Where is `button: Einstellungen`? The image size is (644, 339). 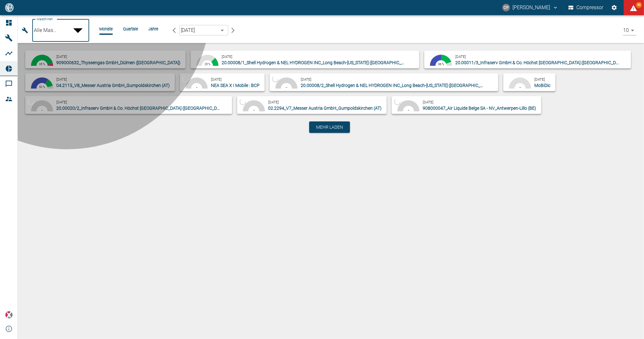
button: Einstellungen is located at coordinates (614, 8).